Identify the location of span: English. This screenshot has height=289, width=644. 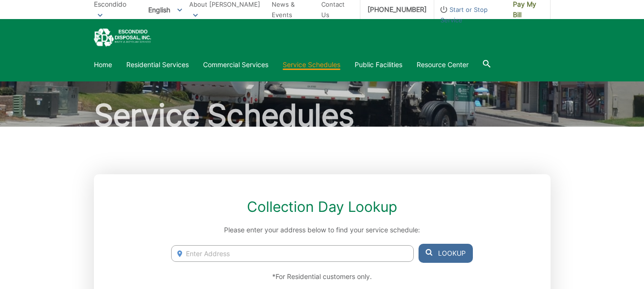
(165, 9).